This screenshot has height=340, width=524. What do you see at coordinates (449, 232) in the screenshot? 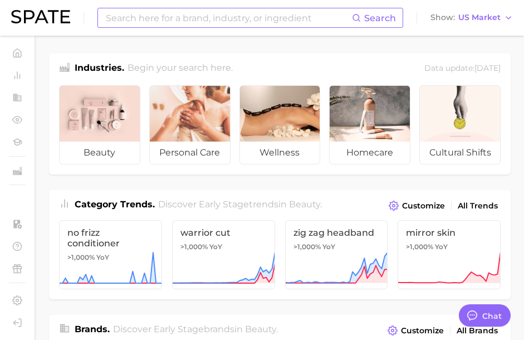
I see `span: mirror skin` at bounding box center [449, 232].